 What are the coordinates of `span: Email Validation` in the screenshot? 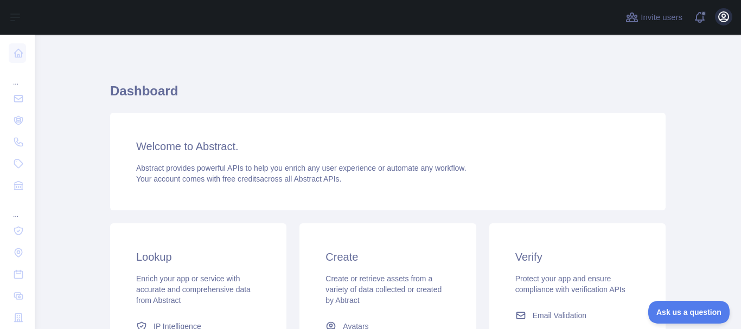 It's located at (560, 316).